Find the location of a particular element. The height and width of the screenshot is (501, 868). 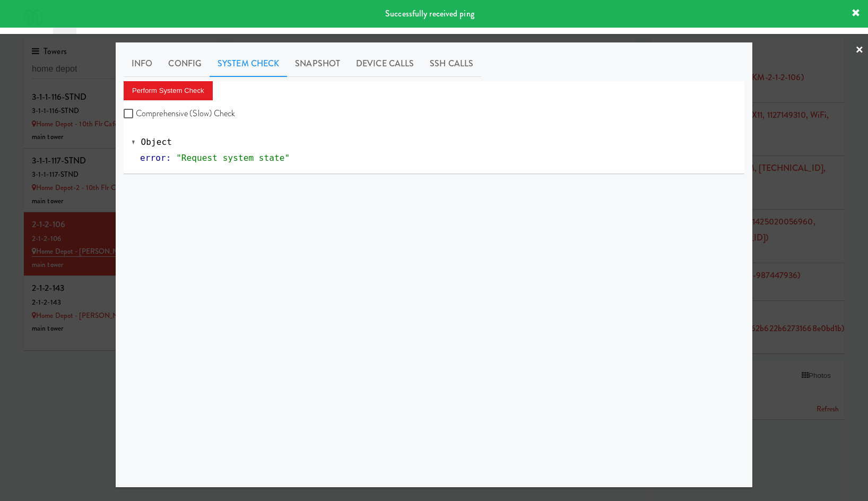

input: Comprehensive (Slow) Check is located at coordinates (129, 114).